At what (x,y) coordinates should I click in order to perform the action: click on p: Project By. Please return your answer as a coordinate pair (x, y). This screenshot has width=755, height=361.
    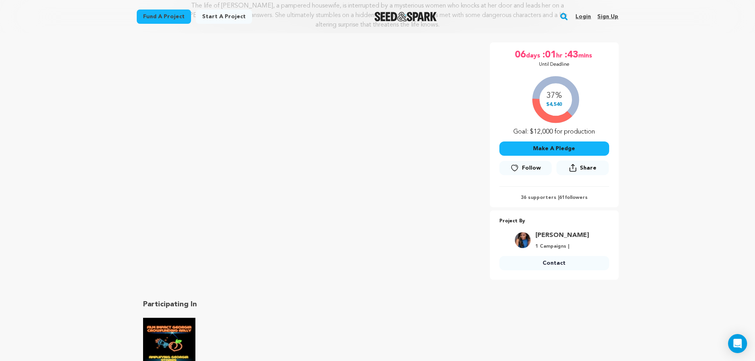
    Looking at the image, I should click on (554, 221).